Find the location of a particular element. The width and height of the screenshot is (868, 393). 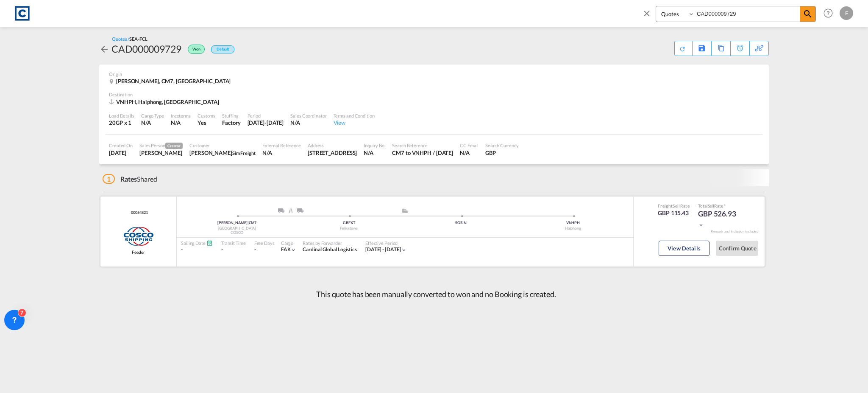

div: Effective Period is located at coordinates (386, 243).